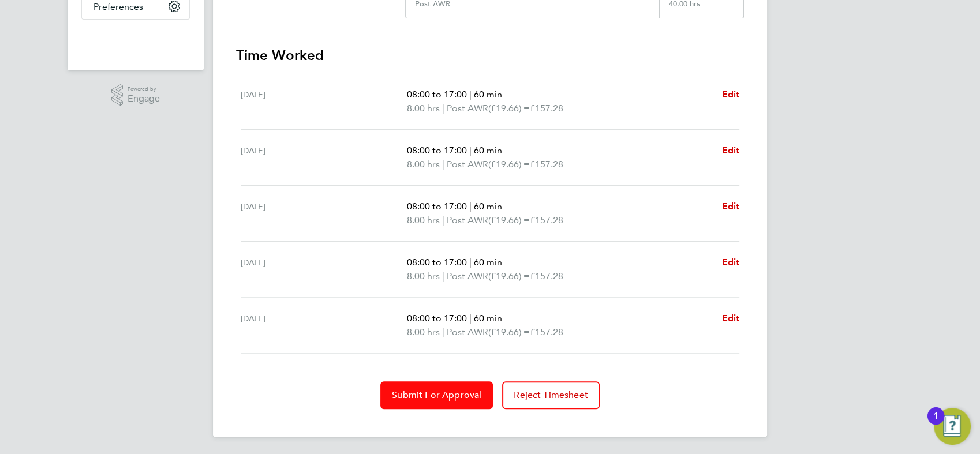 The height and width of the screenshot is (454, 980). What do you see at coordinates (143, 99) in the screenshot?
I see `span: Engage` at bounding box center [143, 99].